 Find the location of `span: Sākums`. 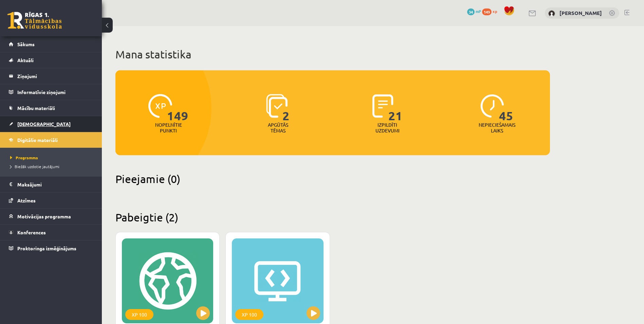

span: Sākums is located at coordinates (26, 44).